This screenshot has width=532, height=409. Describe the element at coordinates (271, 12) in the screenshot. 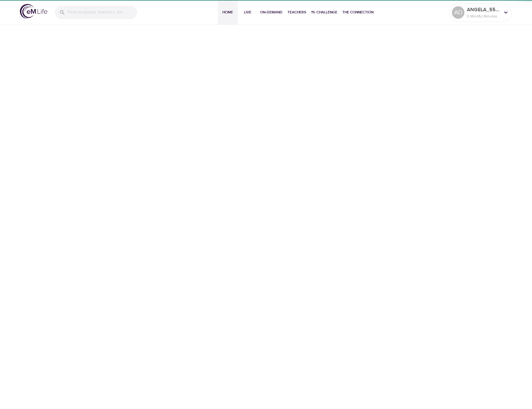

I see `span: On-Demand` at that location.